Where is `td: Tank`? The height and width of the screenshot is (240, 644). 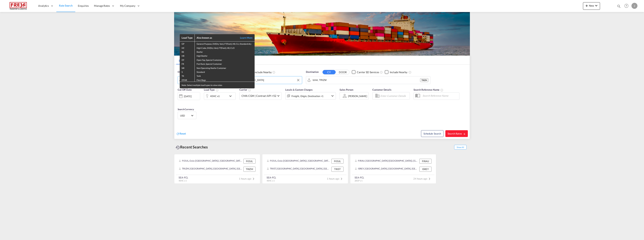
td: Tank is located at coordinates (225, 76).